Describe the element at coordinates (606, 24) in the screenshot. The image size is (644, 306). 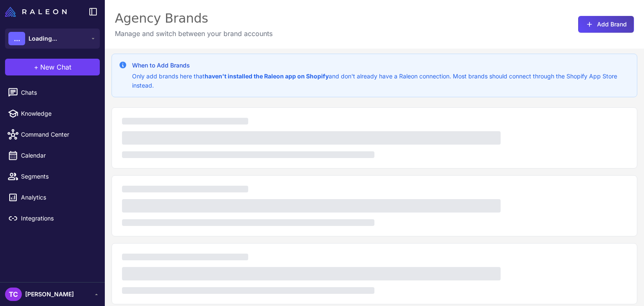
I see `button: Add Brand` at that location.